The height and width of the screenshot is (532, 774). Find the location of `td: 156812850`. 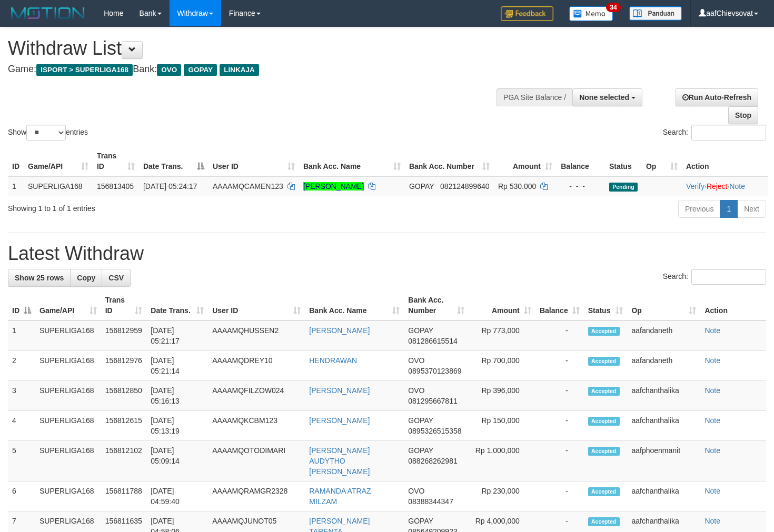

td: 156812850 is located at coordinates (124, 396).